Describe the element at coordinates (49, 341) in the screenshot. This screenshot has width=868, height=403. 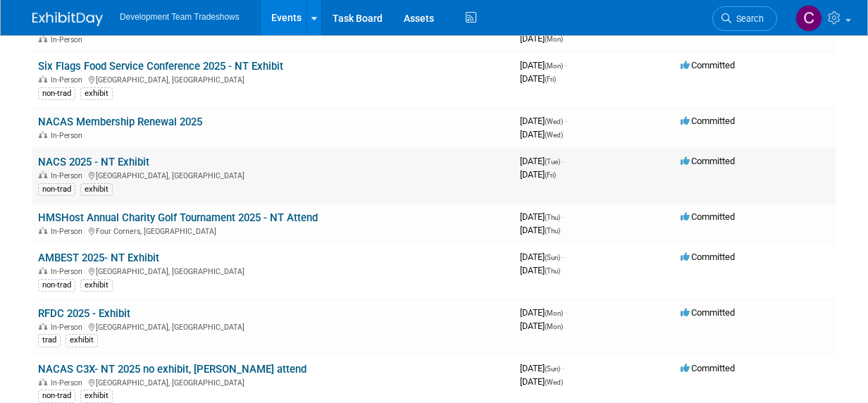
I see `div: trad` at that location.